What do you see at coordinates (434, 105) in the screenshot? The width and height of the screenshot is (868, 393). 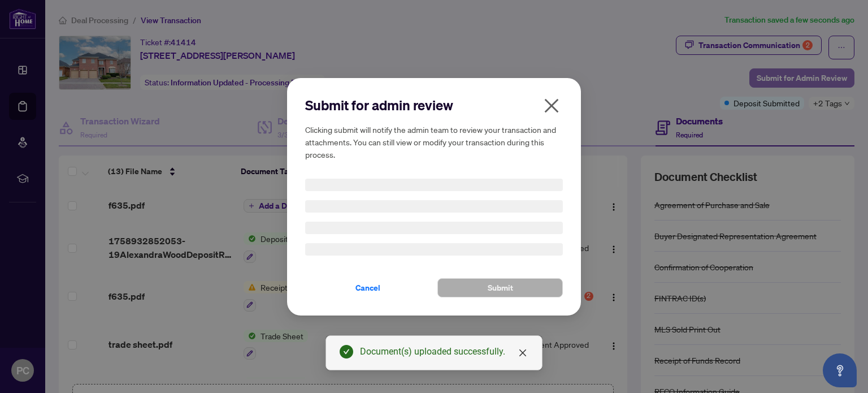 I see `h2: Submit for admin review` at bounding box center [434, 105].